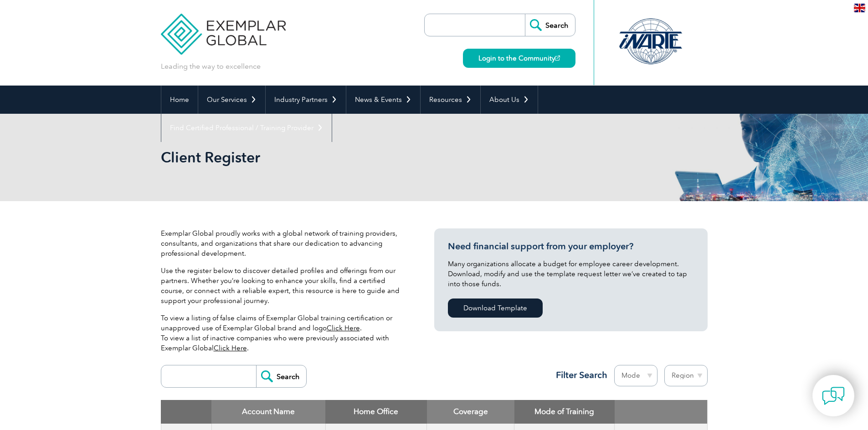 The image size is (868, 430). I want to click on img: open_square.png, so click(557, 58).